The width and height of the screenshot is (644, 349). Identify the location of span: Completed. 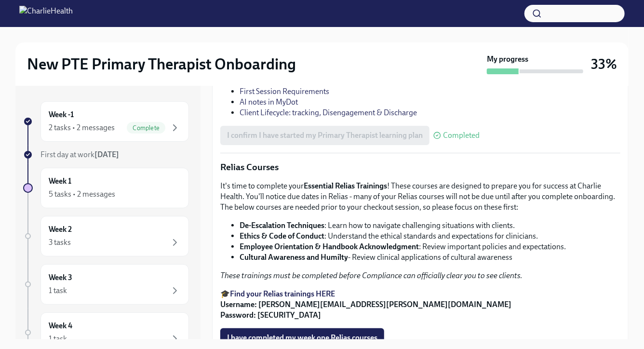
(461, 136).